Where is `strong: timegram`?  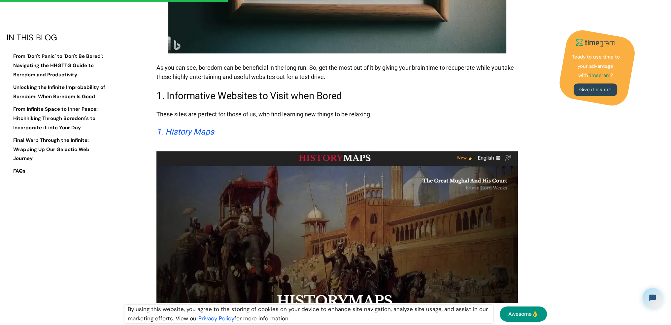
strong: timegram is located at coordinates (599, 75).